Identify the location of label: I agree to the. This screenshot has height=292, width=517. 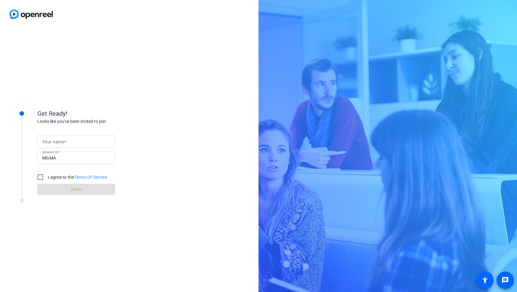
(77, 177).